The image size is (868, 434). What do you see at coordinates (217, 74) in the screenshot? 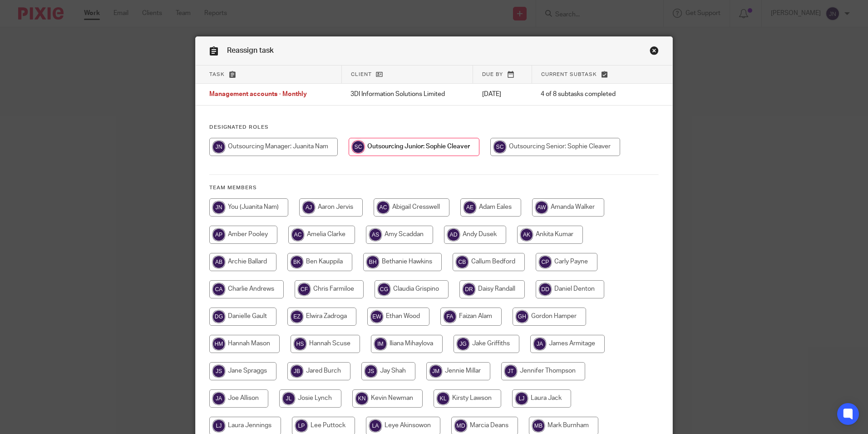
I see `span: Task` at bounding box center [217, 74].